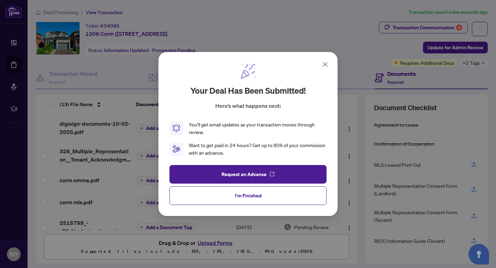 This screenshot has height=268, width=496. I want to click on p: Here’s what happens next:, so click(248, 106).